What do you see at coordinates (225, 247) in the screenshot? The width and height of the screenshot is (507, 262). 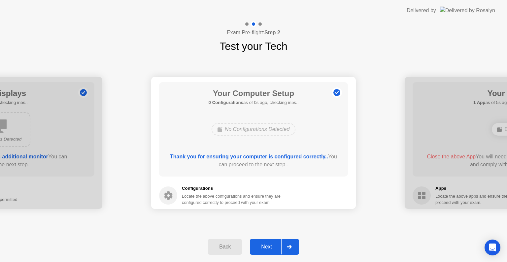 I see `div: Back` at bounding box center [225, 247].